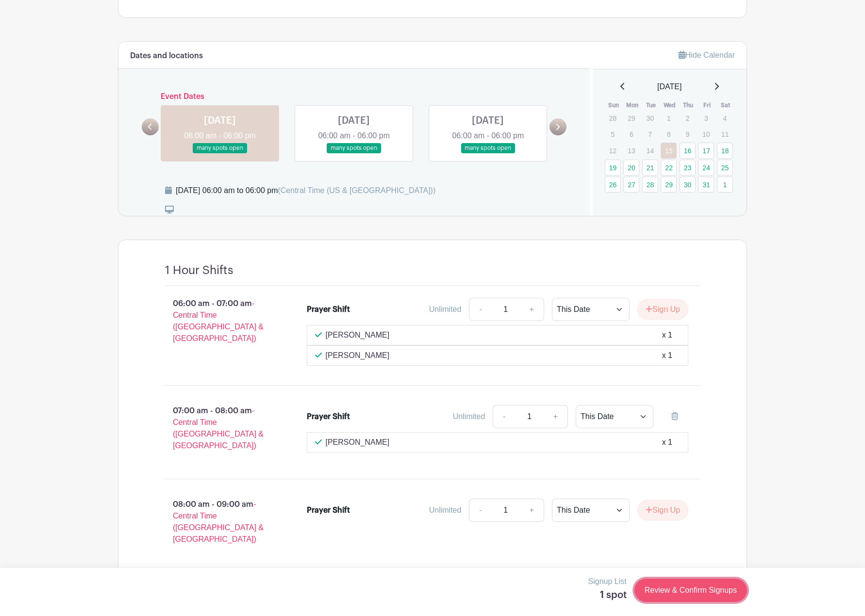 This screenshot has height=616, width=865. What do you see at coordinates (687, 167) in the screenshot?
I see `a: 23` at bounding box center [687, 167].